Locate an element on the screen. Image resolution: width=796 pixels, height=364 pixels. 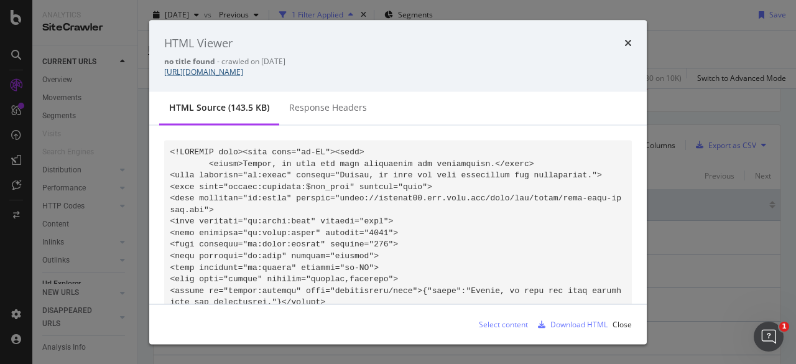
button: Download HTML is located at coordinates (570, 324).